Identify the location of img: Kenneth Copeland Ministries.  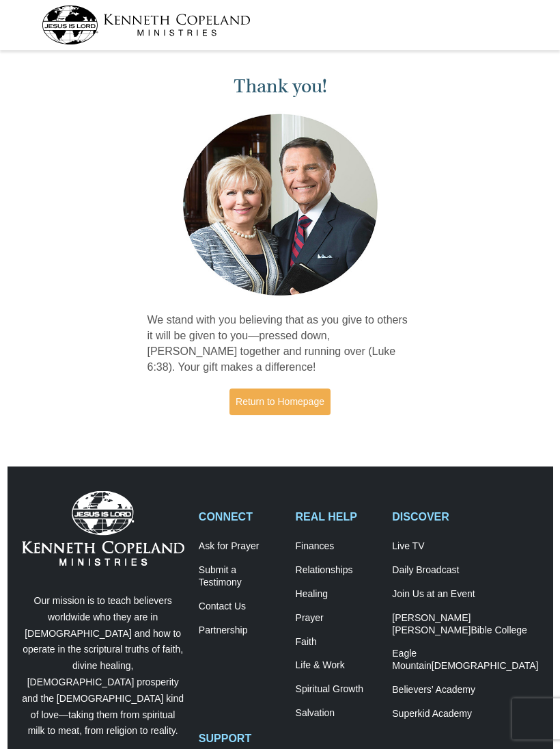
(103, 528).